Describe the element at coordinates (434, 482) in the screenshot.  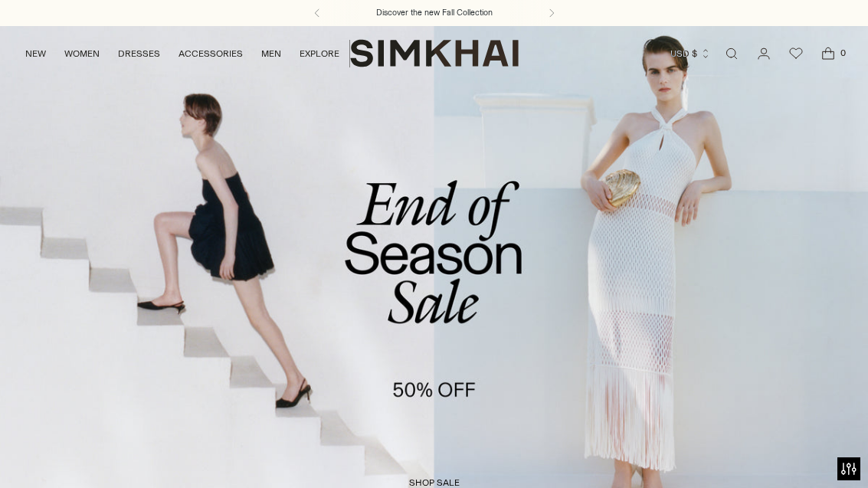
I see `span: shop sale` at that location.